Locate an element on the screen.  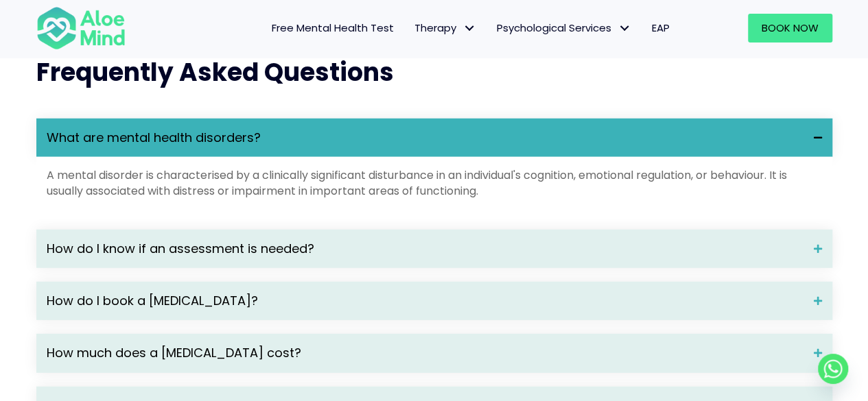
span: Therapy: submenu is located at coordinates (470, 28).